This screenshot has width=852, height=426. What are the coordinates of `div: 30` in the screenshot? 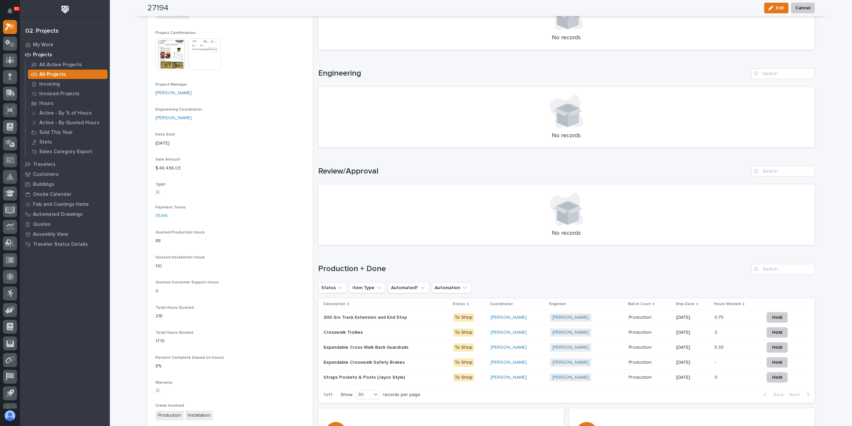 It's located at (364, 395).